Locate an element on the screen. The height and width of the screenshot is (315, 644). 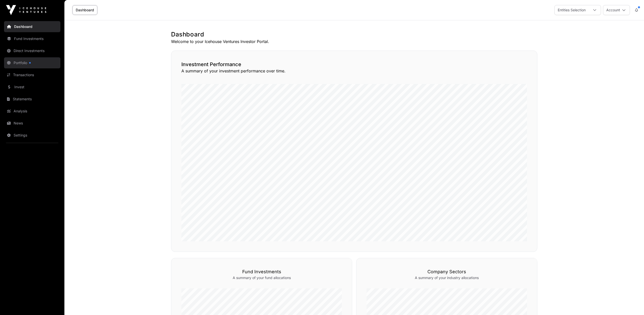
p: A summary of your investment performance over time. is located at coordinates (354, 71).